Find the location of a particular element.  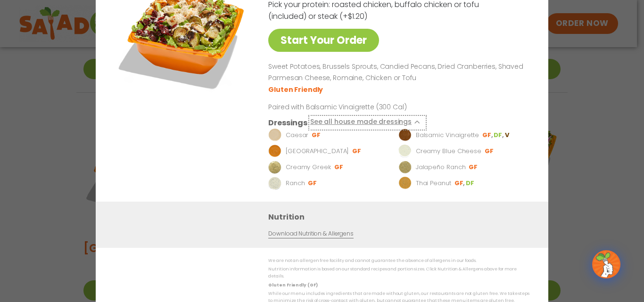

img: Dressing preview image for Creamy Blue Cheese is located at coordinates (405, 151).